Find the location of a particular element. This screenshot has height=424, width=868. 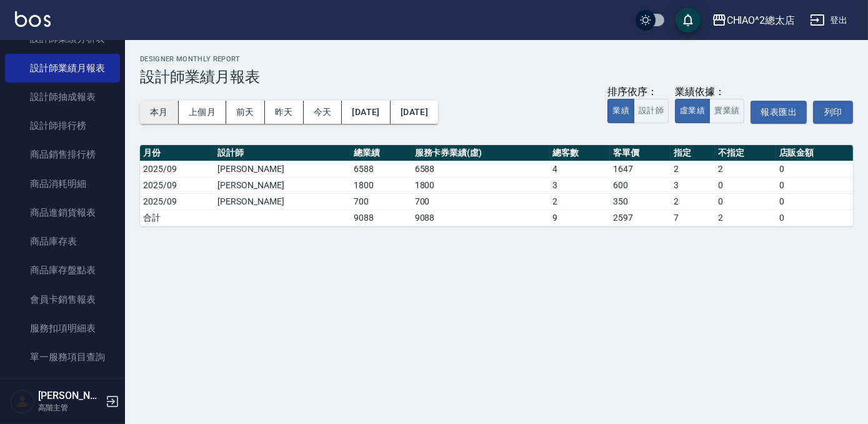

td: 合計 is located at coordinates (177, 217).